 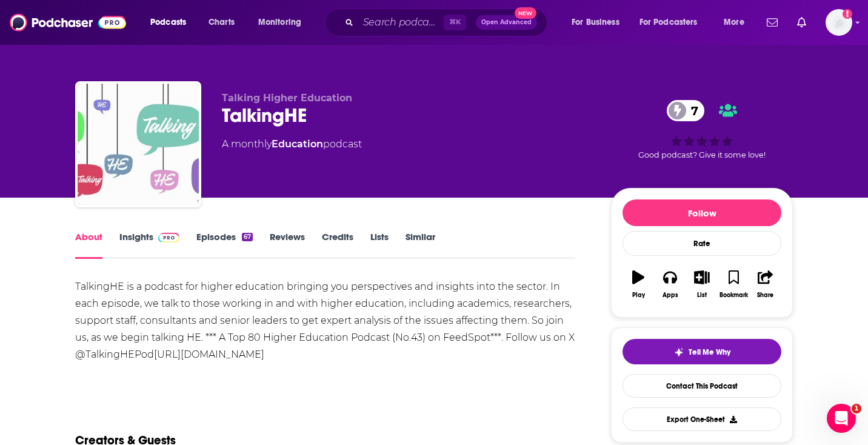 What do you see at coordinates (765, 295) in the screenshot?
I see `div: Share` at bounding box center [765, 295].